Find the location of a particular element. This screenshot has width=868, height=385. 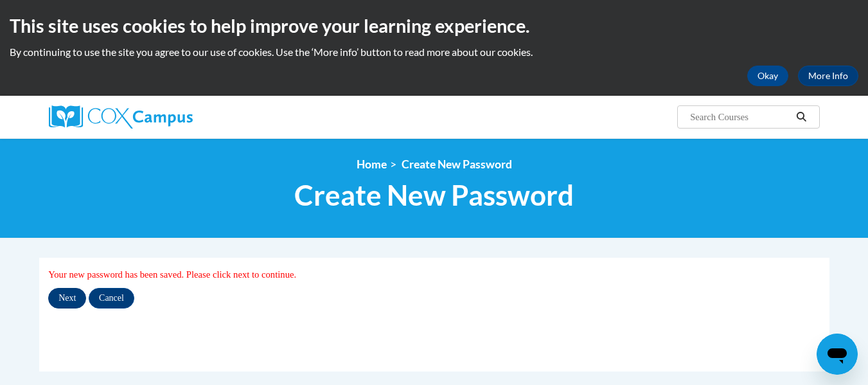

input: Next is located at coordinates (67, 298).